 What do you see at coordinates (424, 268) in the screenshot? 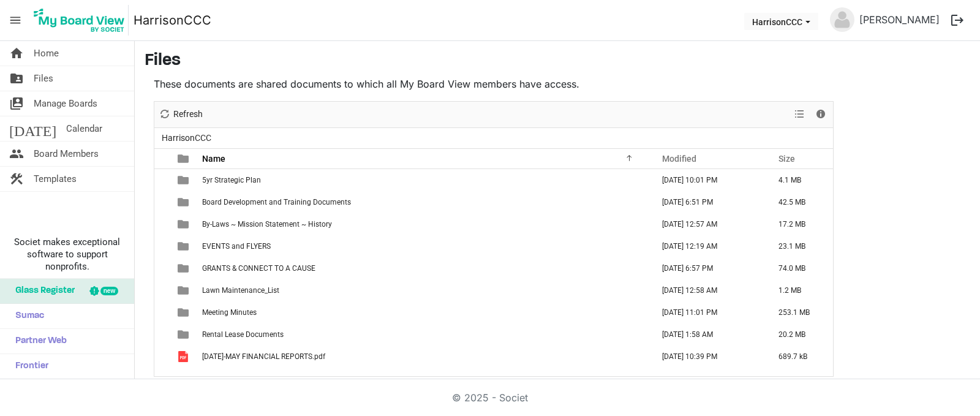
I see `td: GRANTS & CONNECT TO A CAUSE is template cell column header Name` at bounding box center [424, 268].